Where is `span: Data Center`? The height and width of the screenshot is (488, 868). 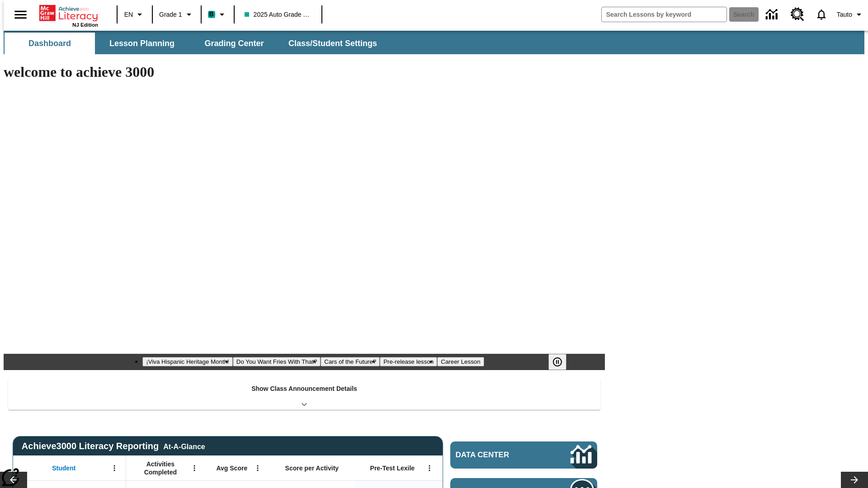
span: Data Center is located at coordinates (498, 455).